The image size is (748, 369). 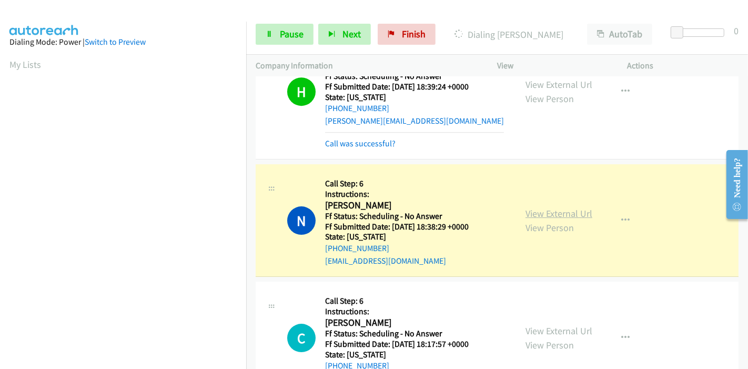 I want to click on a: Pause, so click(x=285, y=34).